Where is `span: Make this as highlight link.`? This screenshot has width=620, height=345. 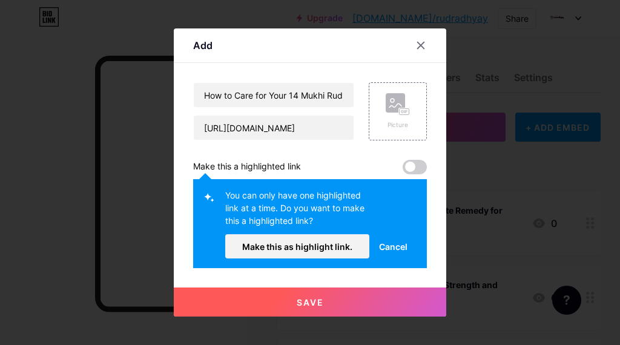
span: Make this as highlight link. is located at coordinates (297, 247).